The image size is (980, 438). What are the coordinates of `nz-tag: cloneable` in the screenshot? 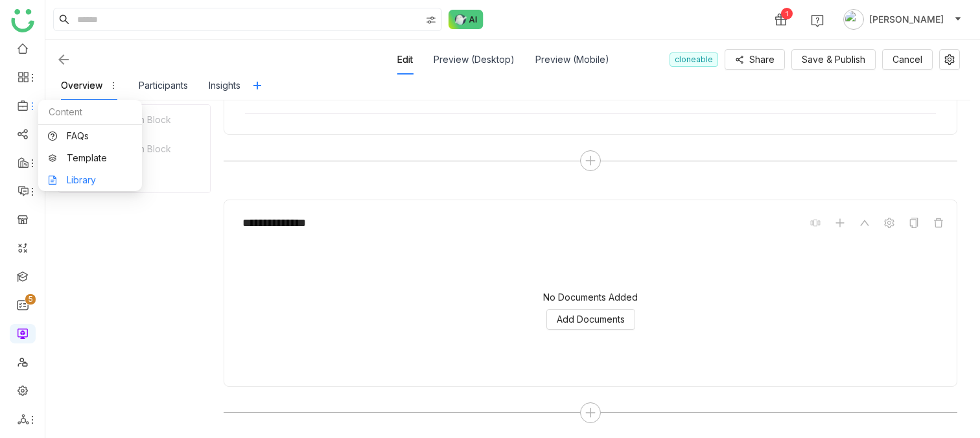 It's located at (693, 60).